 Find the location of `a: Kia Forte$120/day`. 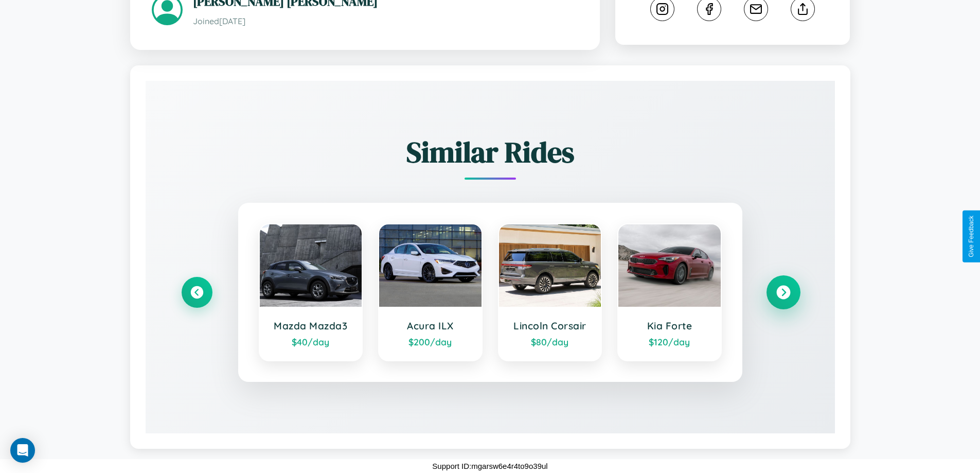

a: Kia Forte$120/day is located at coordinates (669, 292).